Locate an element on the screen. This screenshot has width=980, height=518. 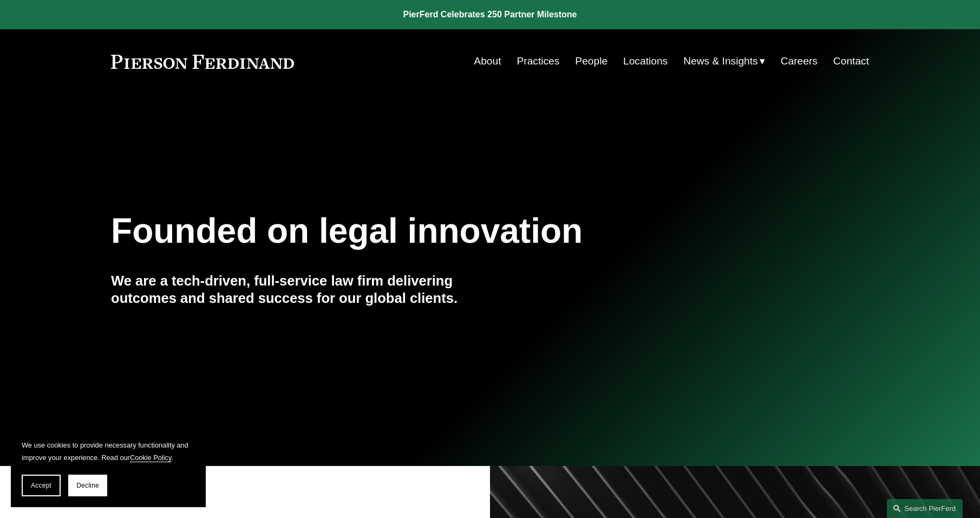
h4: We are a tech-driven, full-service law firm delivering outcomes and shared success for our global... is located at coordinates (301, 289).